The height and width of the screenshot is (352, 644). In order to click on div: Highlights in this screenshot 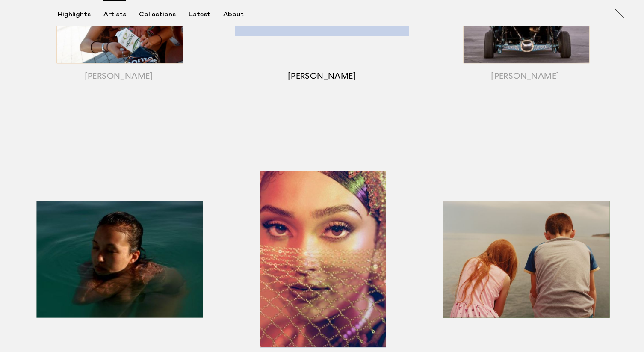, I will do `click(74, 14)`.